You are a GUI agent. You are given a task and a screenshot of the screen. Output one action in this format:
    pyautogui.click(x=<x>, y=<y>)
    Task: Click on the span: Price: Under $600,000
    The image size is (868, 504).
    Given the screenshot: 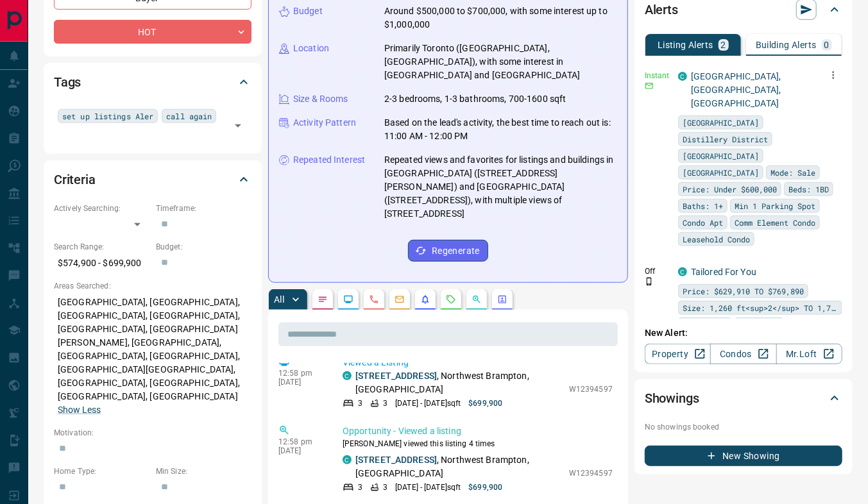 What is the action you would take?
    pyautogui.click(x=729, y=189)
    